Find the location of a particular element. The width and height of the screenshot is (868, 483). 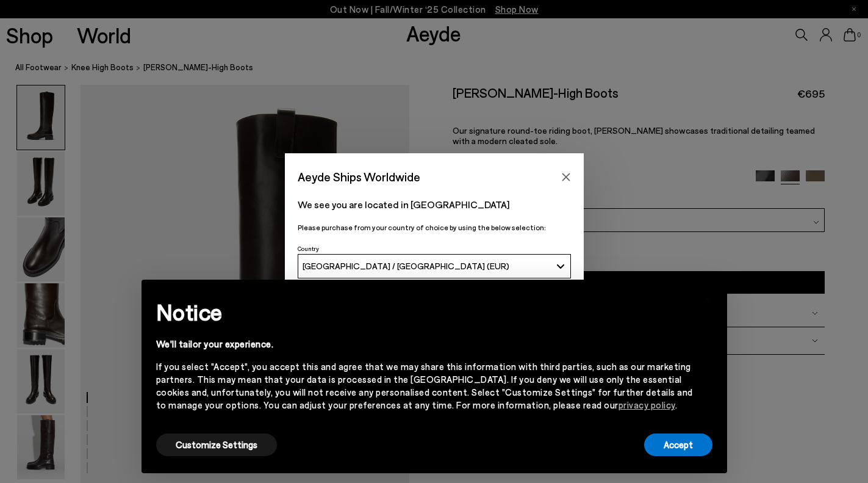

button: Accept is located at coordinates (679, 445).